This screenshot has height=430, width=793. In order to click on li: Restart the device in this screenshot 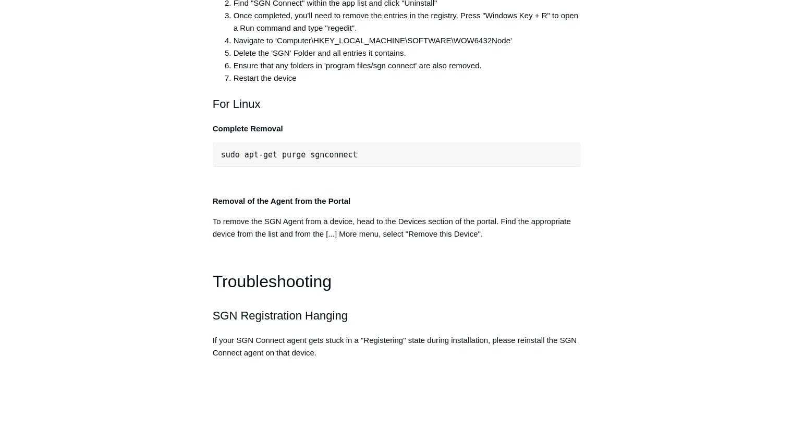, I will do `click(407, 78)`.